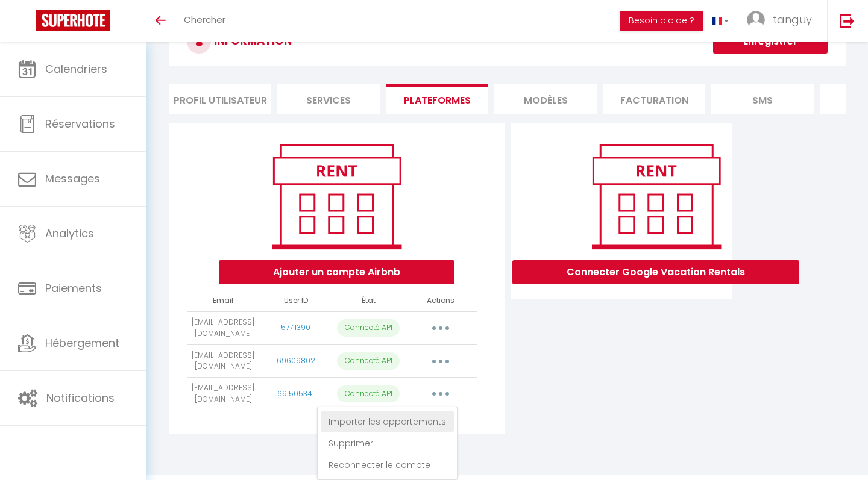 The width and height of the screenshot is (868, 480). Describe the element at coordinates (437, 99) in the screenshot. I see `li: Plateformes` at that location.